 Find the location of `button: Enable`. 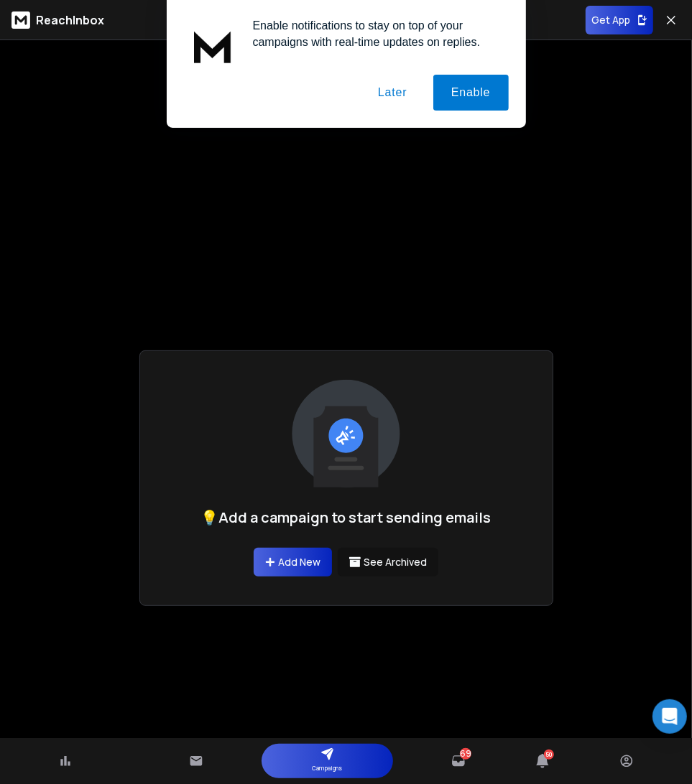

button: Enable is located at coordinates (471, 93).